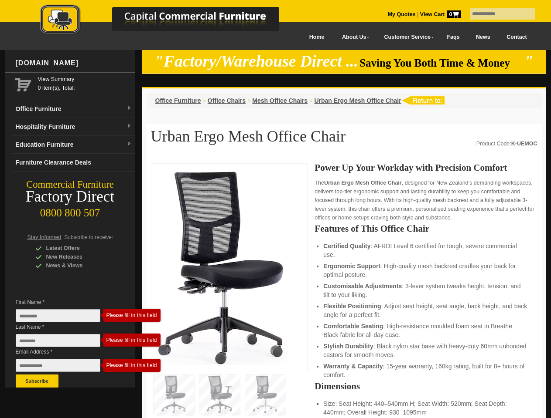 This screenshot has width=551, height=418. What do you see at coordinates (441, 63) in the screenshot?
I see `span: Saving You Both Time & Money` at bounding box center [441, 63].